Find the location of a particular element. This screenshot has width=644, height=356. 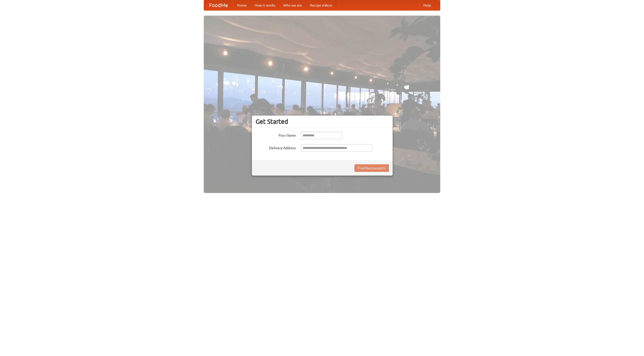

label: Delivery Address is located at coordinates (276, 147).